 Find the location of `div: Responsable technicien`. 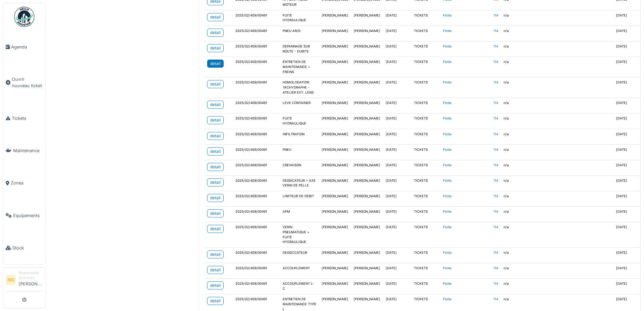

div: Responsable technicien is located at coordinates (31, 276).